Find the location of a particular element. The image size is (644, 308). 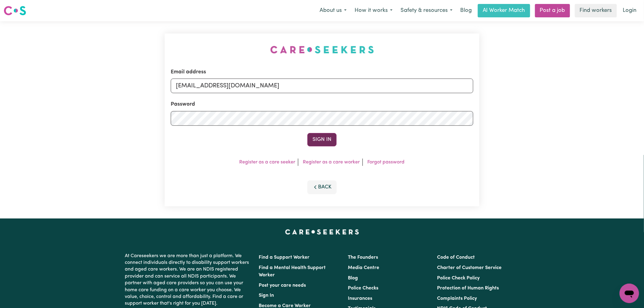

a: AI Worker Match is located at coordinates (504, 10).